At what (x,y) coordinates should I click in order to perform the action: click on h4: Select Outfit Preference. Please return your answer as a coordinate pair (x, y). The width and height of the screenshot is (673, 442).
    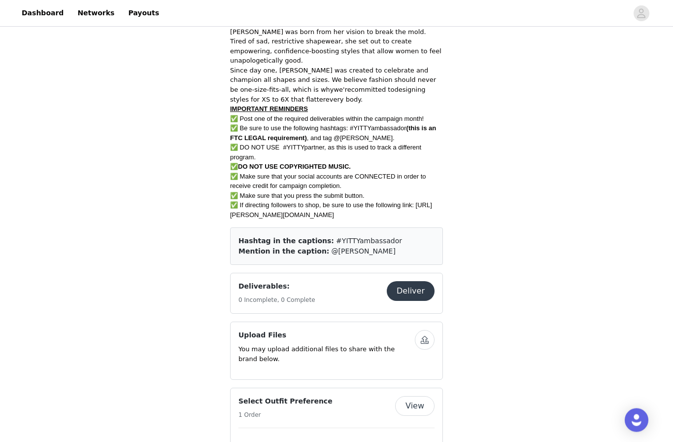
    Looking at the image, I should click on (285, 401).